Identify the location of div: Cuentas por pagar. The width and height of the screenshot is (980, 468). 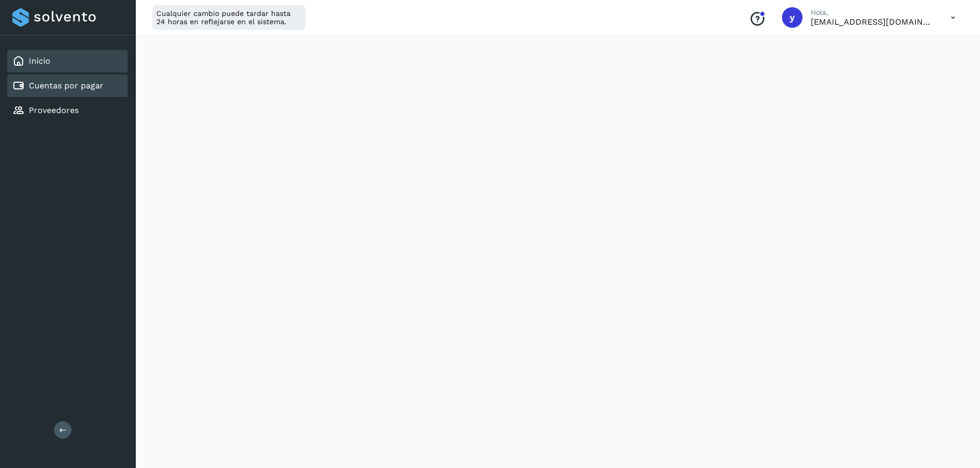
(67, 86).